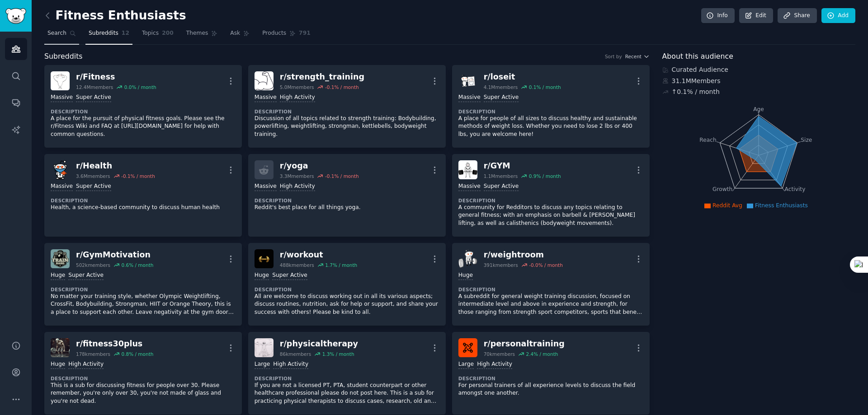 Image resolution: width=868 pixels, height=415 pixels. What do you see at coordinates (501, 88) in the screenshot?
I see `div: 4.1M members` at bounding box center [501, 88].